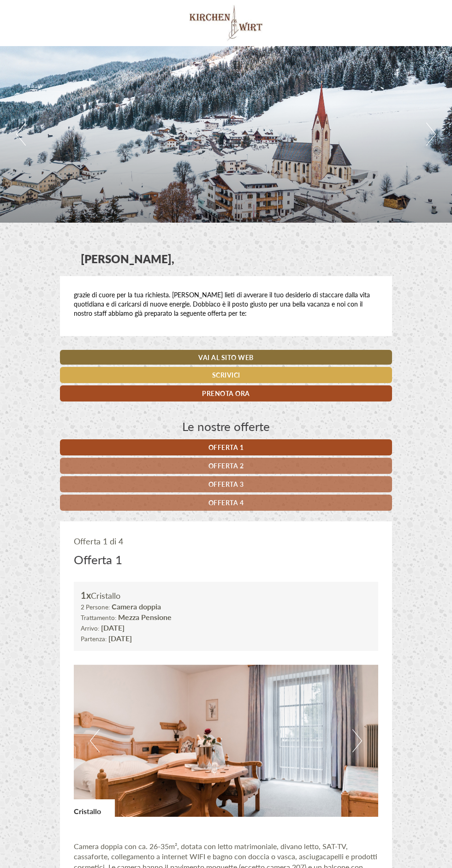  I want to click on small: Partenza:, so click(94, 638).